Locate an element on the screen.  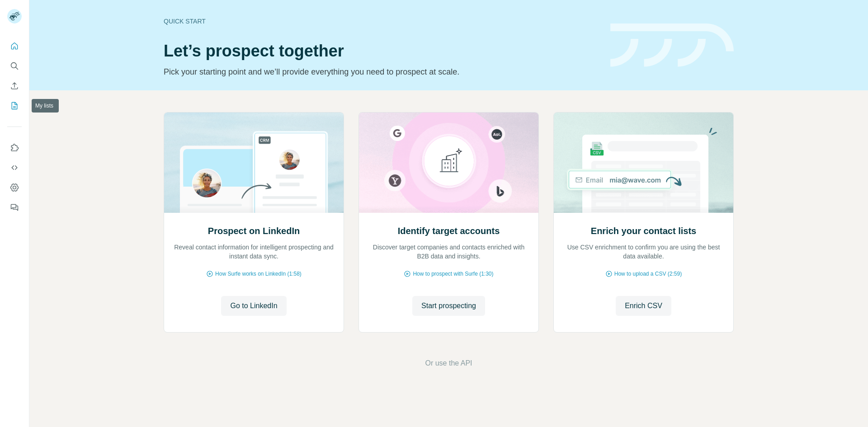
p: Reveal contact information for intelligent prospecting and instant data sync. is located at coordinates (254, 251).